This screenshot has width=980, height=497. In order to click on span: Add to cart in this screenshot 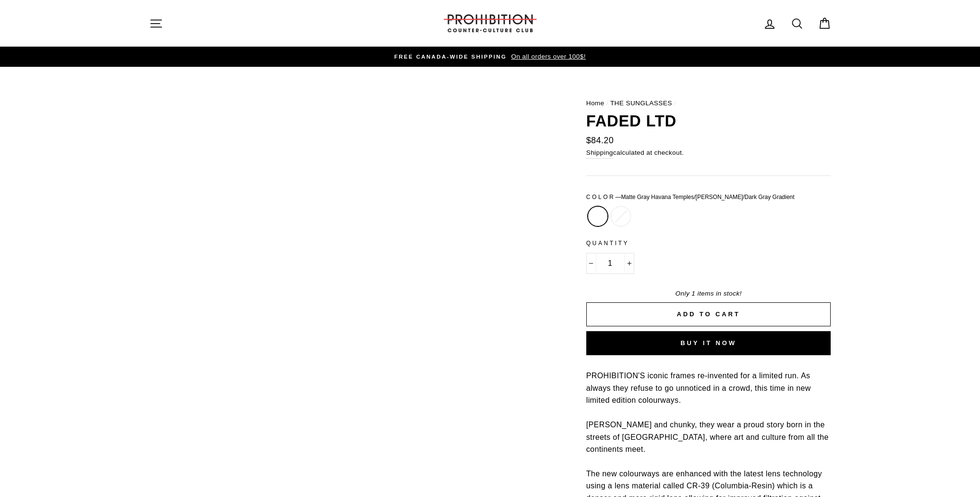, I will do `click(708, 314)`.